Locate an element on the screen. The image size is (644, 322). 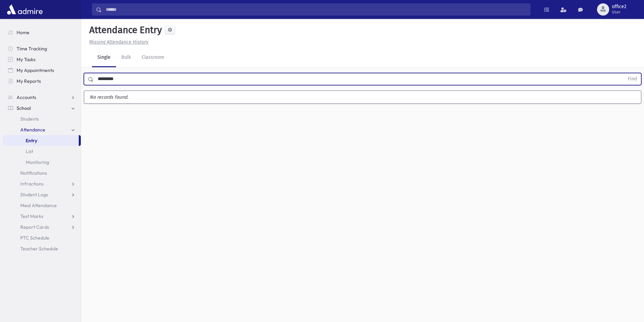
span: Attendance is located at coordinates (33, 130).